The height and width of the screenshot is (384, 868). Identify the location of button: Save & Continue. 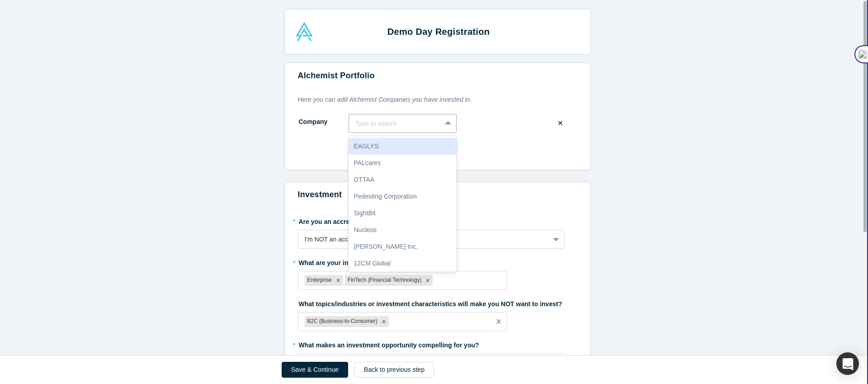
(315, 369).